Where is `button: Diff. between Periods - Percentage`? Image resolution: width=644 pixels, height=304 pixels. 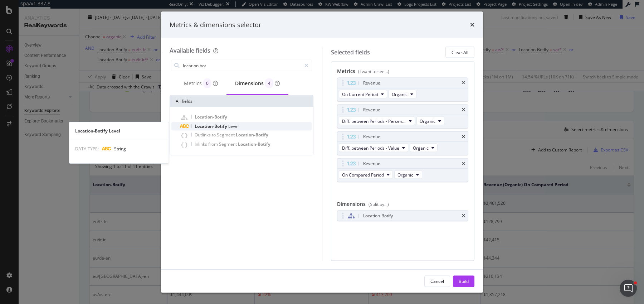
button: Diff. between Periods - Percentage is located at coordinates (377, 121).